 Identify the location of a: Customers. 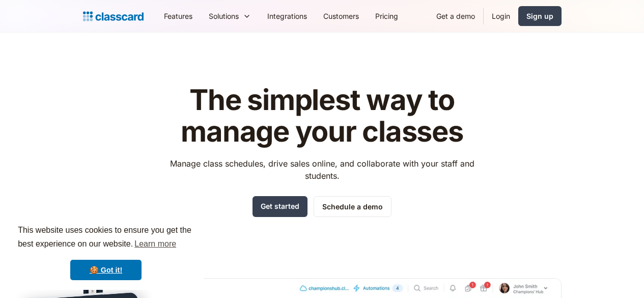
(341, 16).